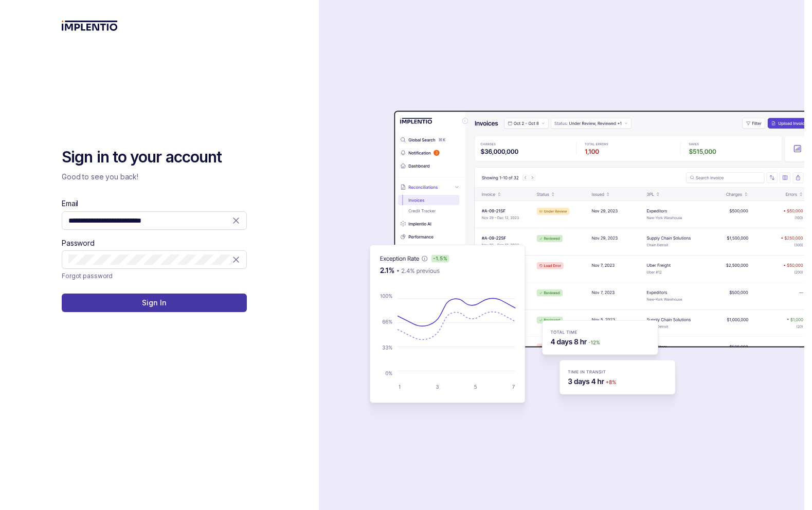 This screenshot has width=812, height=510. What do you see at coordinates (154, 157) in the screenshot?
I see `h2: Sign in to your account` at bounding box center [154, 157].